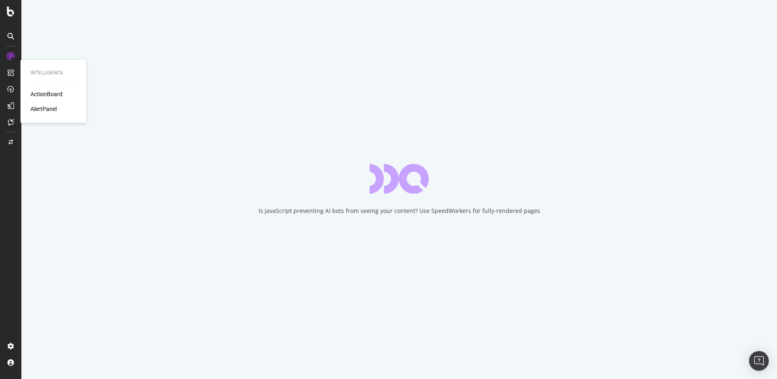 Image resolution: width=777 pixels, height=379 pixels. What do you see at coordinates (44, 109) in the screenshot?
I see `a: AlertPanel` at bounding box center [44, 109].